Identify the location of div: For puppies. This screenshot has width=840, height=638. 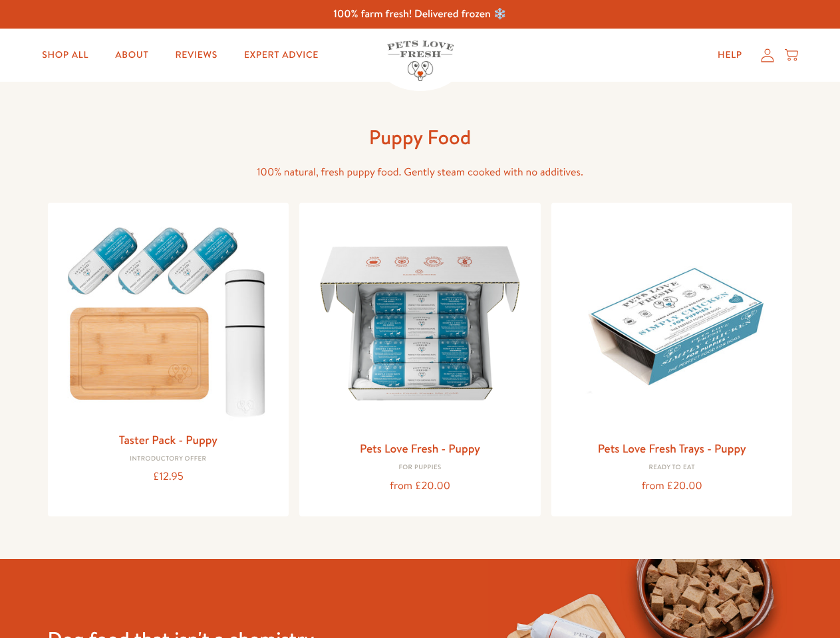
(419, 468).